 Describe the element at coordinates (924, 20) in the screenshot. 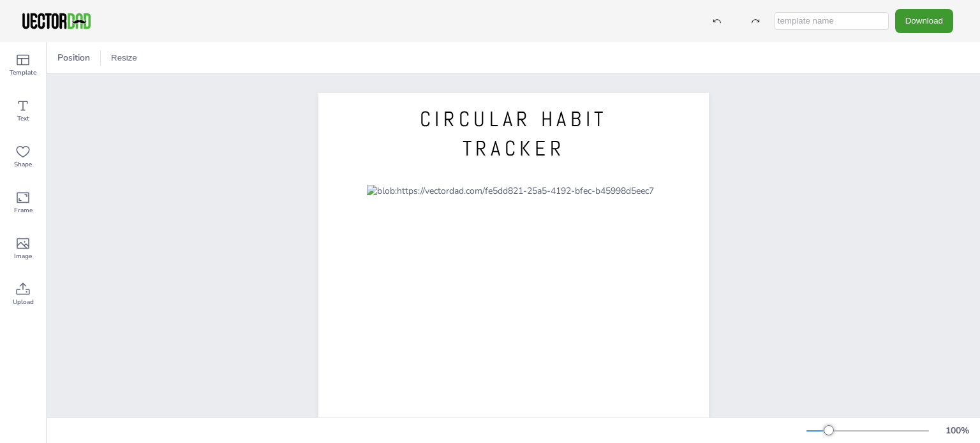

I see `button: Download` at that location.